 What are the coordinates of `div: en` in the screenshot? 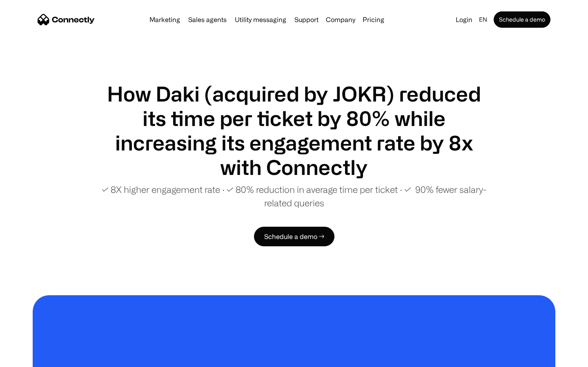 It's located at (483, 20).